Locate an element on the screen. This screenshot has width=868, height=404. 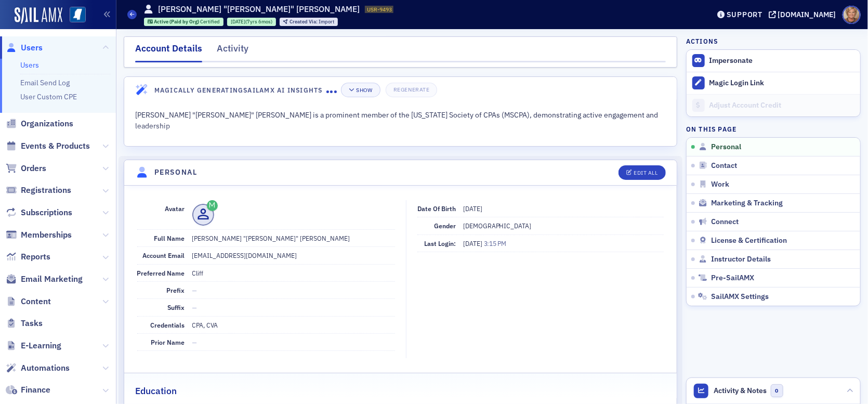
span: Marketing & Tracking is located at coordinates (747, 204).